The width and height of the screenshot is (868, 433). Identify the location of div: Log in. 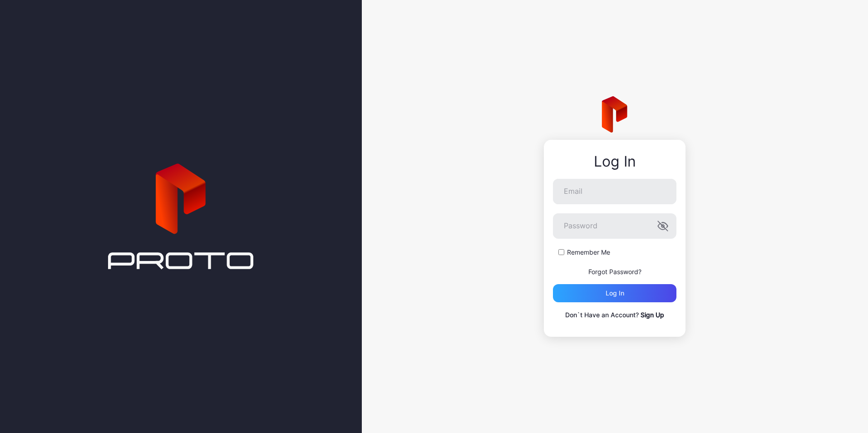
(614, 294).